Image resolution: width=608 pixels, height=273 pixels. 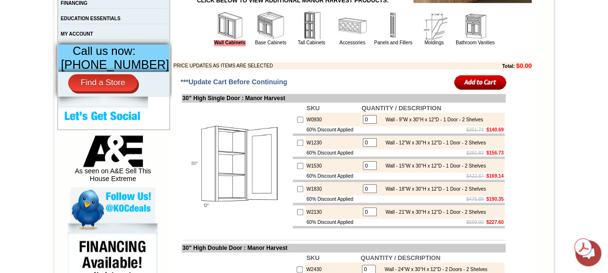 I want to click on a: Panels and Fillers, so click(x=393, y=42).